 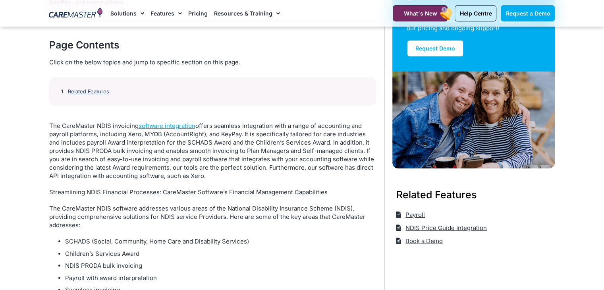 I want to click on h3: Related Features, so click(x=474, y=195).